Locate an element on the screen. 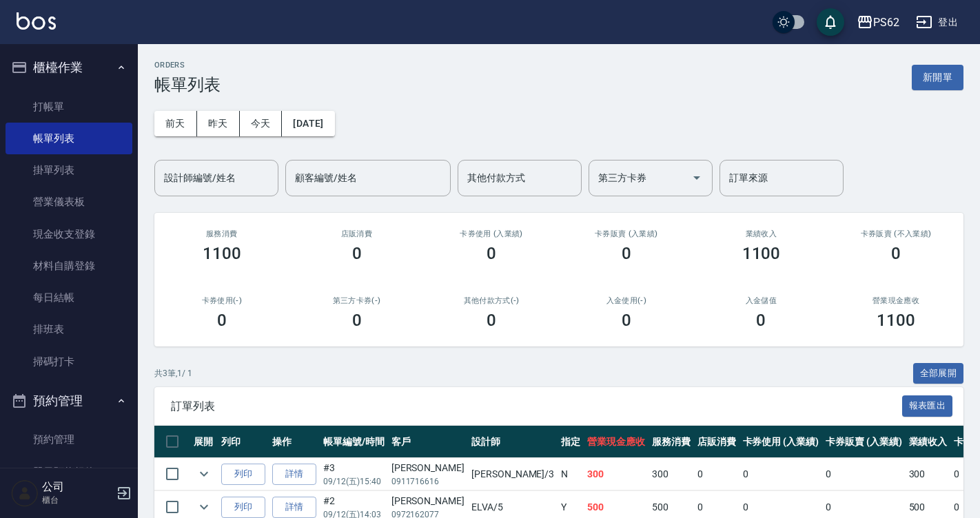  button: 全部展開 is located at coordinates (939, 373).